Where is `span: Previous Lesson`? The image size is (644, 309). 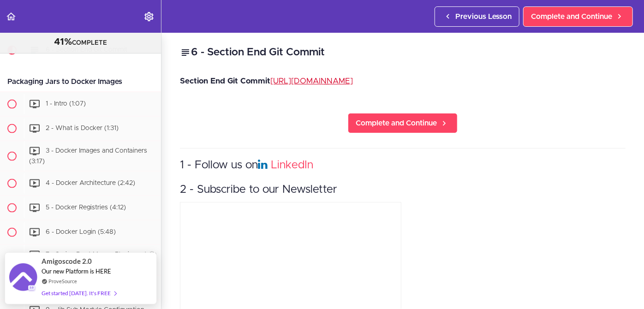
span: Previous Lesson is located at coordinates (483, 17).